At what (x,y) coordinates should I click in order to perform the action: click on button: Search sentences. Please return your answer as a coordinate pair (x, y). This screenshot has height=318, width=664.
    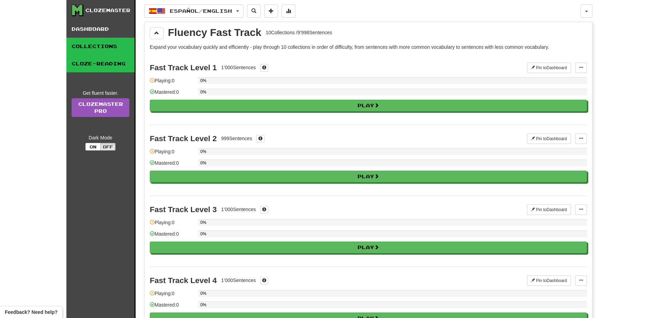
    Looking at the image, I should click on (254, 11).